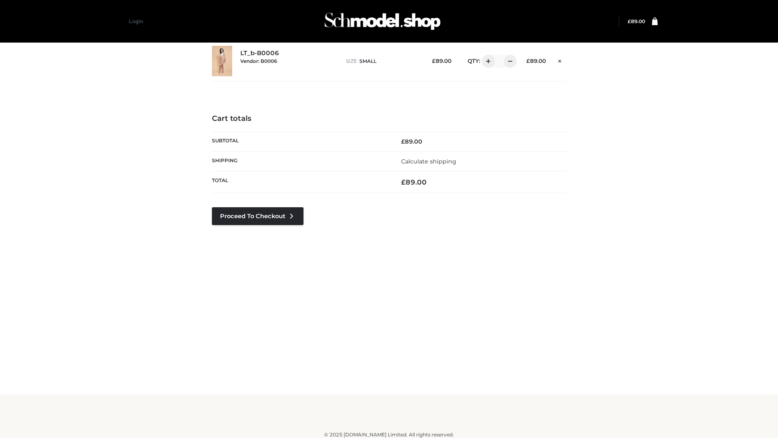  What do you see at coordinates (560, 60) in the screenshot?
I see `a: Remove this item` at bounding box center [560, 60].